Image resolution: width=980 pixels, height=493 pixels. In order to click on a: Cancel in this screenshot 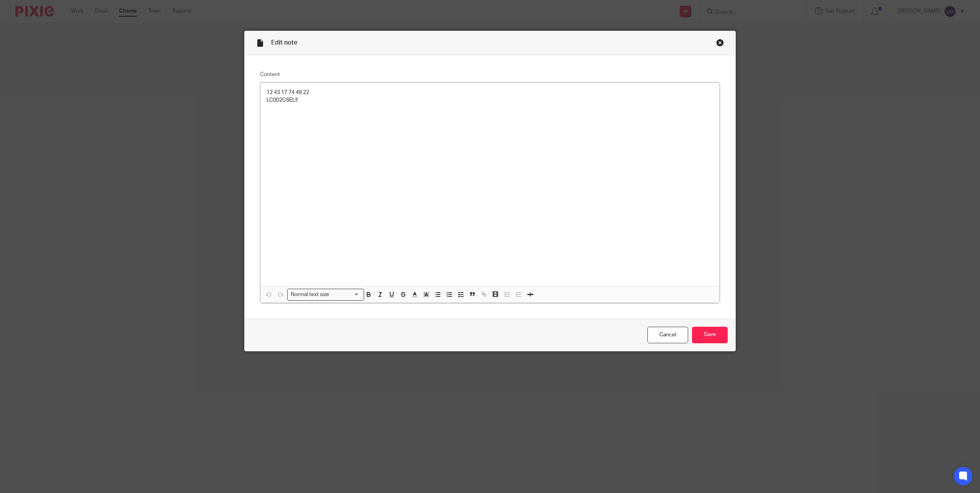, I will do `click(667, 335)`.